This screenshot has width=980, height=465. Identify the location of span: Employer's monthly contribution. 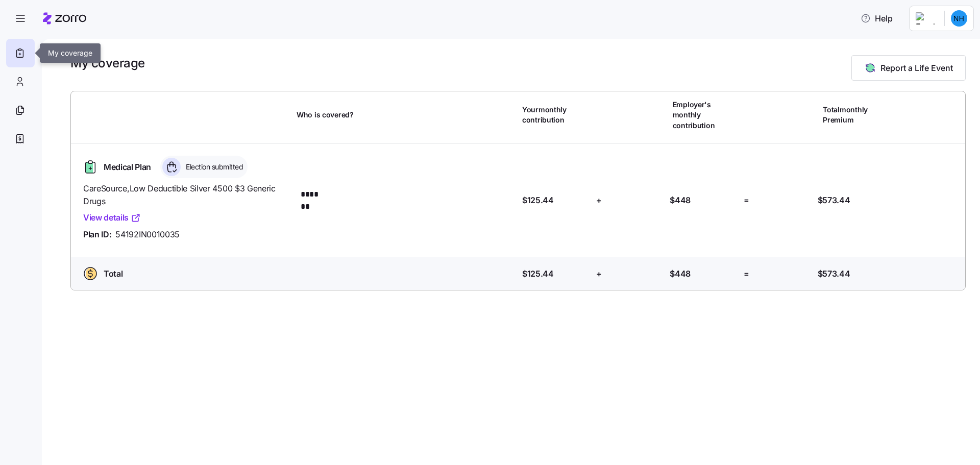
(706, 115).